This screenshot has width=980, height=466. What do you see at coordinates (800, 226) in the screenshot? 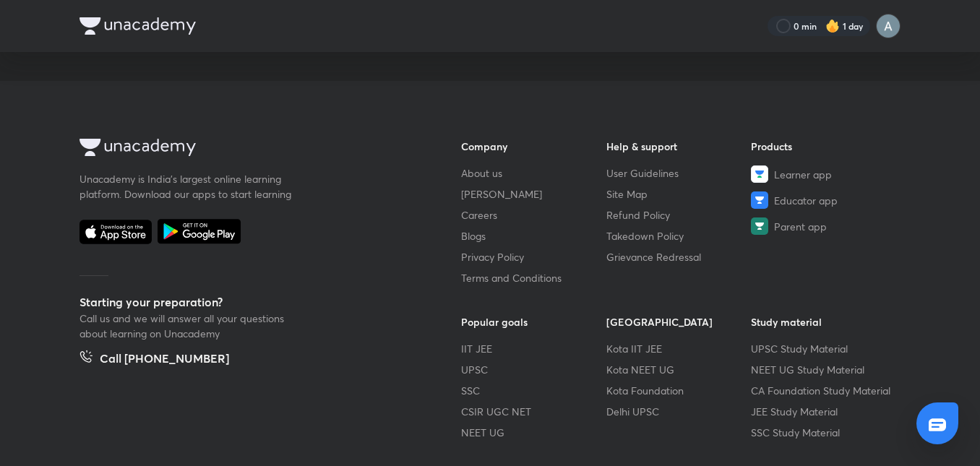
I see `span: Parent app` at bounding box center [800, 226].